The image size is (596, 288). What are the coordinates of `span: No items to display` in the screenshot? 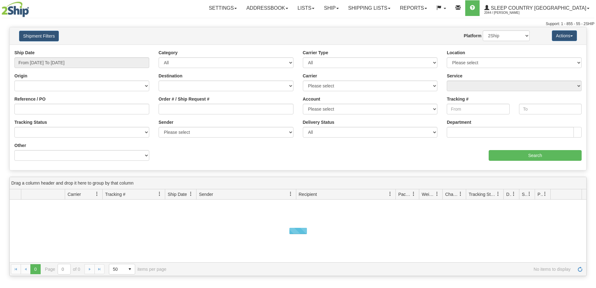 It's located at (373, 269).